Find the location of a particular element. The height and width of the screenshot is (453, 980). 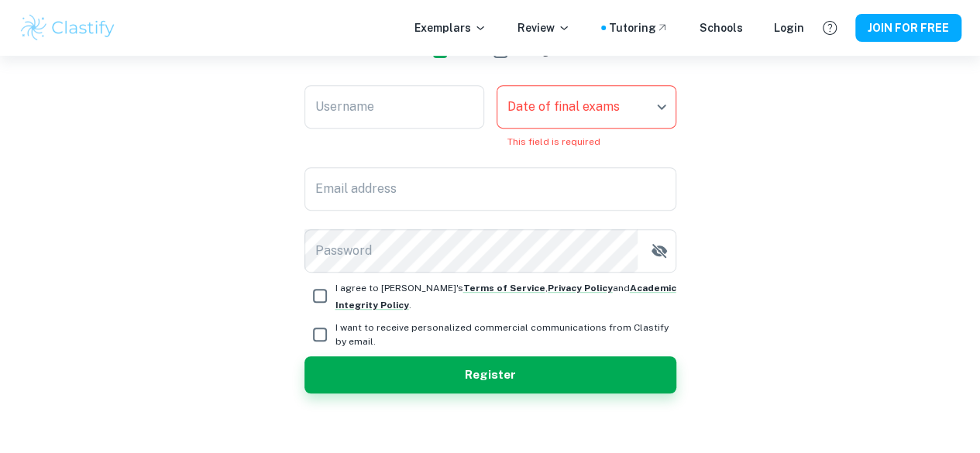

a: Schools is located at coordinates (721, 28).